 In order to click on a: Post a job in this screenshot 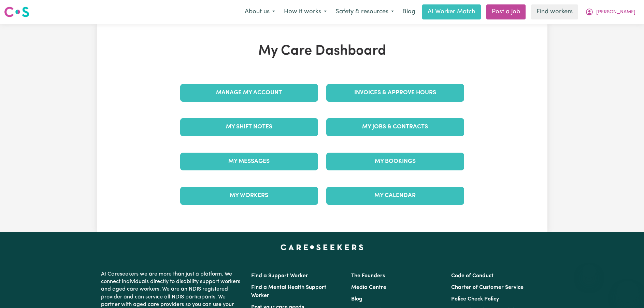, I will do `click(506, 12)`.